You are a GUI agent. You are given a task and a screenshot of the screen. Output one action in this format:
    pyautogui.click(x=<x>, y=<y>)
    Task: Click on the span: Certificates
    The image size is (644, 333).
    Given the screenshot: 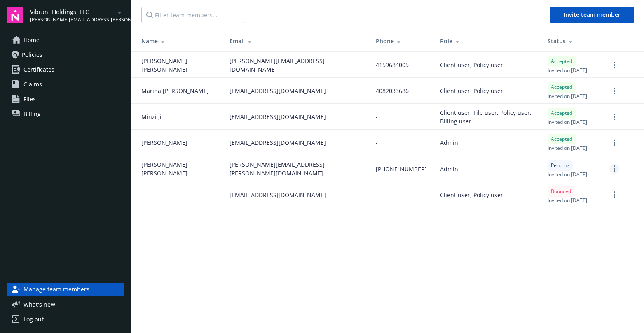 What is the action you would take?
    pyautogui.click(x=39, y=70)
    